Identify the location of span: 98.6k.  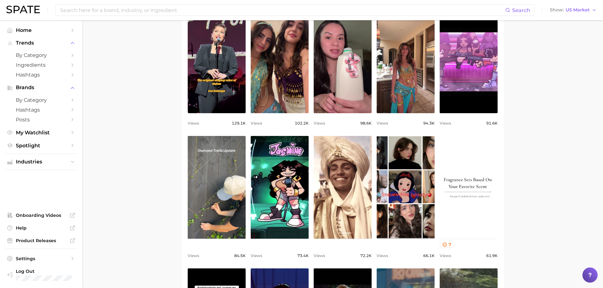
(366, 123).